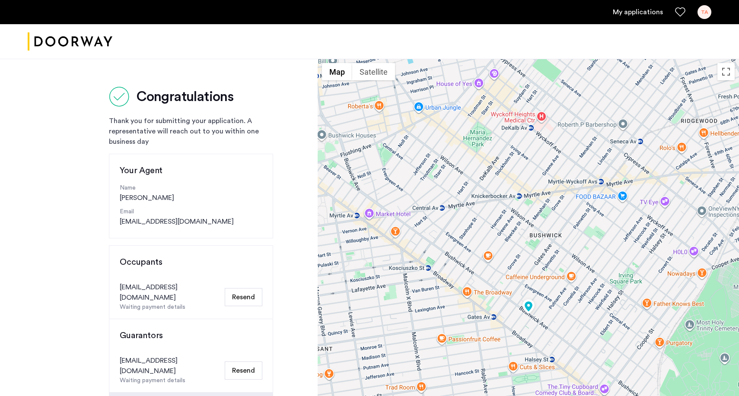 The height and width of the screenshot is (396, 739). Describe the element at coordinates (191, 131) in the screenshot. I see `div: Thank you for submitting your application. A representative will reach out to you within one busi...` at that location.